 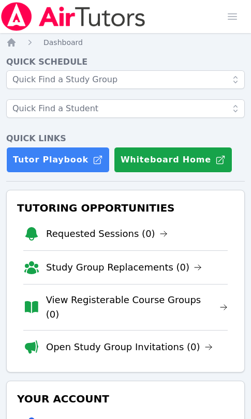 What do you see at coordinates (63, 42) in the screenshot?
I see `a: Dashboard` at bounding box center [63, 42].